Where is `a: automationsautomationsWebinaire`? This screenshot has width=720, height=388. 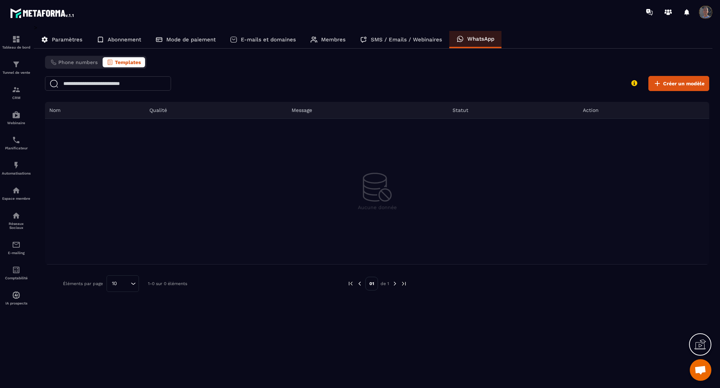 a: automationsautomationsWebinaire is located at coordinates (16, 118).